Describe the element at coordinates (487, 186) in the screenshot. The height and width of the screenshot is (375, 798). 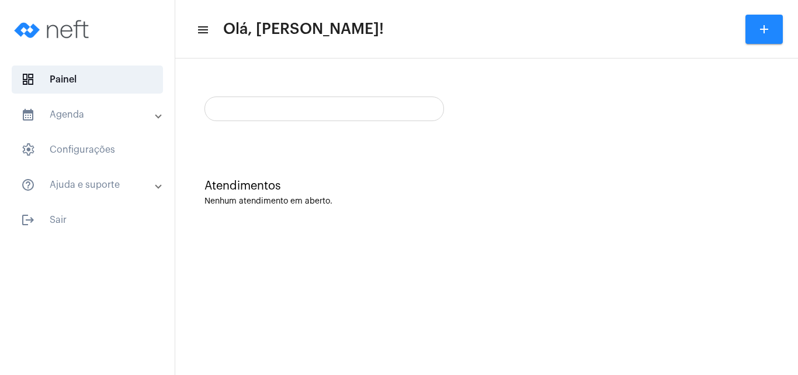
I see `div: Atendimentos` at that location.